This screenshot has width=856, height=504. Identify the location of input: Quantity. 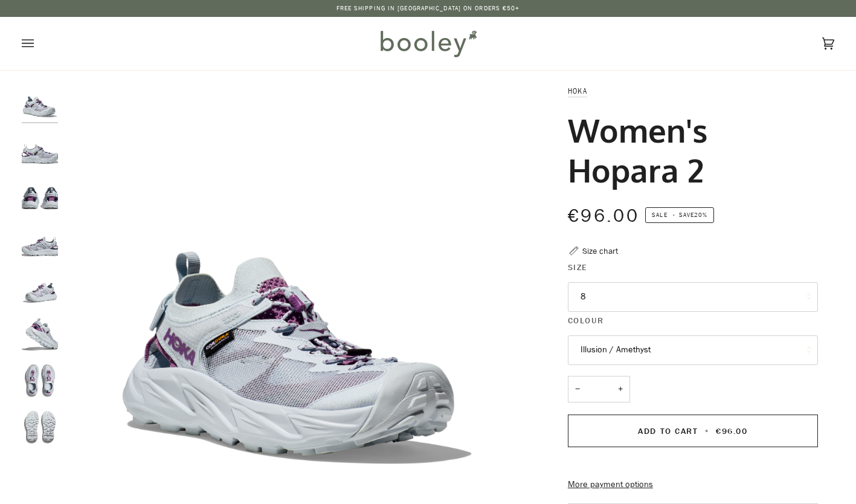
(599, 389).